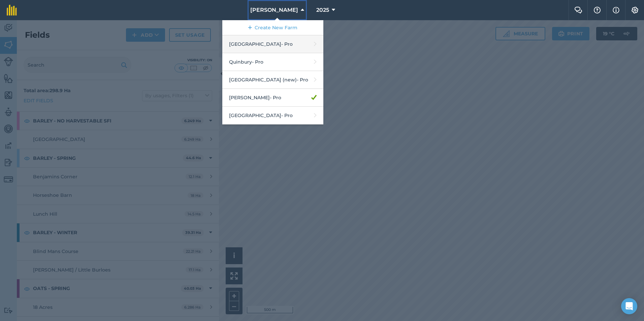  I want to click on a: Create New Farm, so click(273, 28).